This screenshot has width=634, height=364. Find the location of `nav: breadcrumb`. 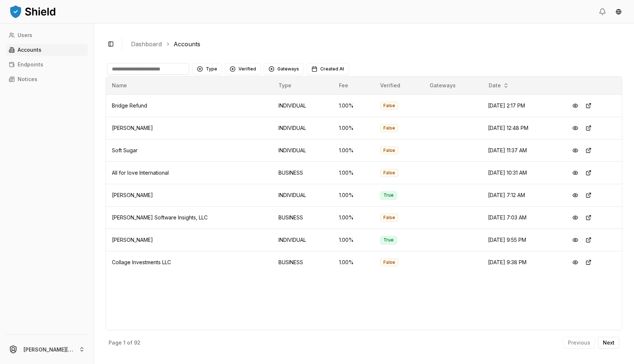

nav: breadcrumb is located at coordinates (374, 44).